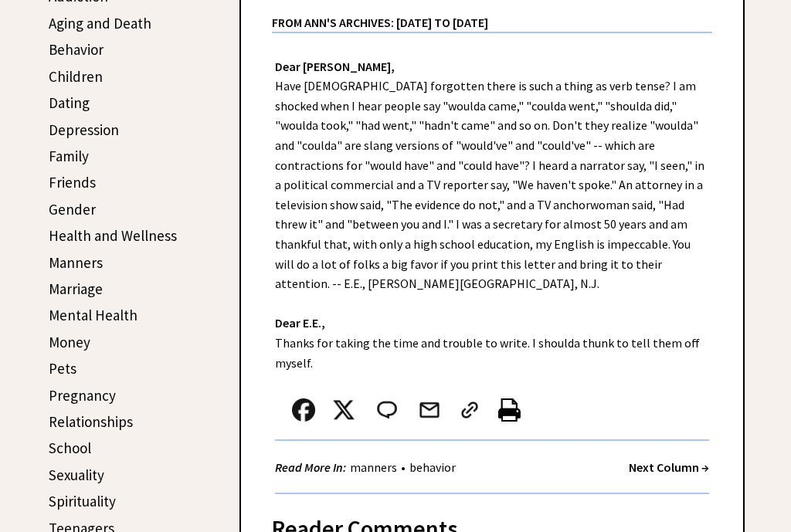 This screenshot has height=532, width=791. Describe the element at coordinates (100, 23) in the screenshot. I see `a: Aging and Death` at that location.